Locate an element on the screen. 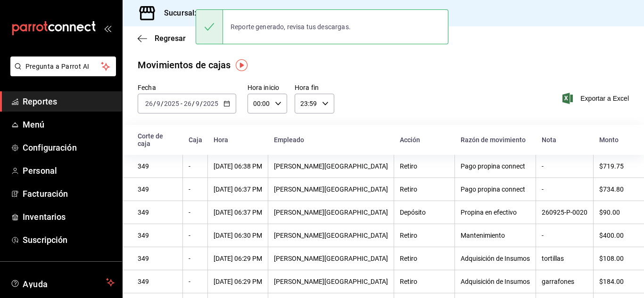  div: Hora is located at coordinates (238, 140).